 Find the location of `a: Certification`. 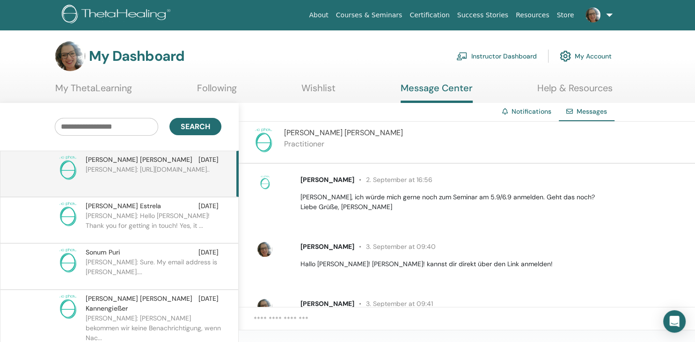

a: Certification is located at coordinates (429, 15).